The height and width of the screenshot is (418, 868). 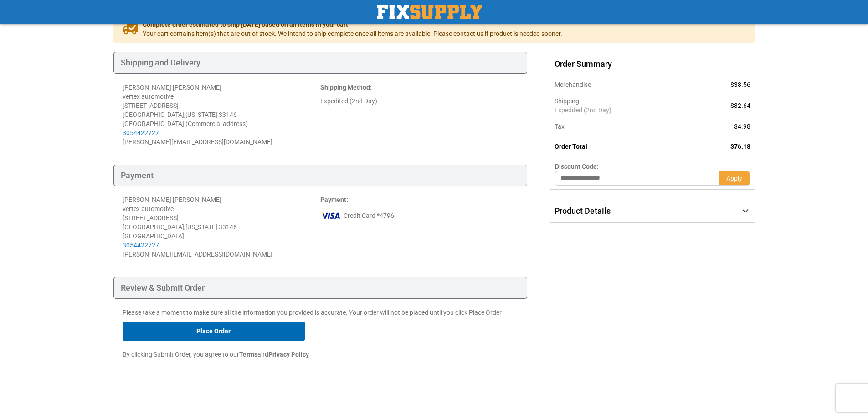 I want to click on span: $76.18, so click(x=740, y=146).